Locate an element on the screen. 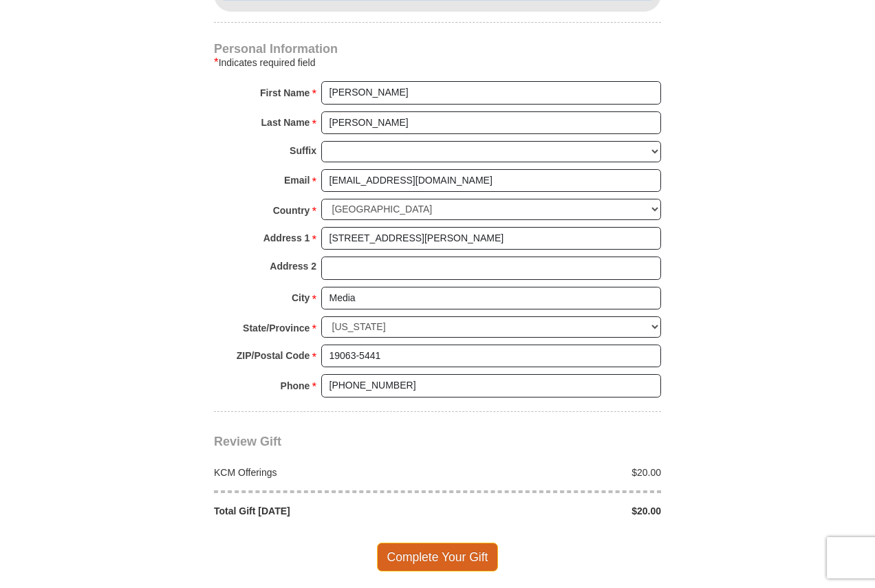 The width and height of the screenshot is (875, 588). div: KCM Offerings is located at coordinates (323, 472).